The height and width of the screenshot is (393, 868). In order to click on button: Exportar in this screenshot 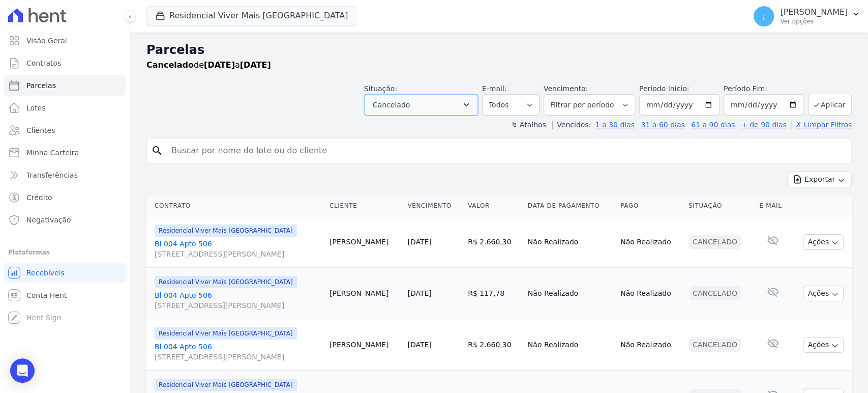, I will do `click(819, 179)`.